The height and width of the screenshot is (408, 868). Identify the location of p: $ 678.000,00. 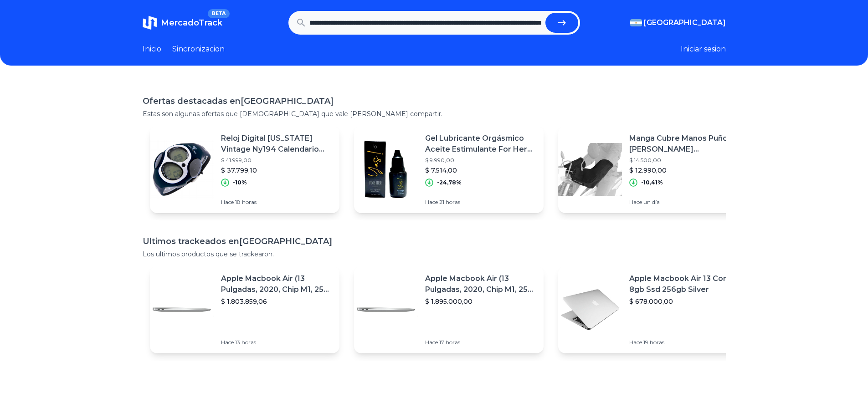
(685, 302).